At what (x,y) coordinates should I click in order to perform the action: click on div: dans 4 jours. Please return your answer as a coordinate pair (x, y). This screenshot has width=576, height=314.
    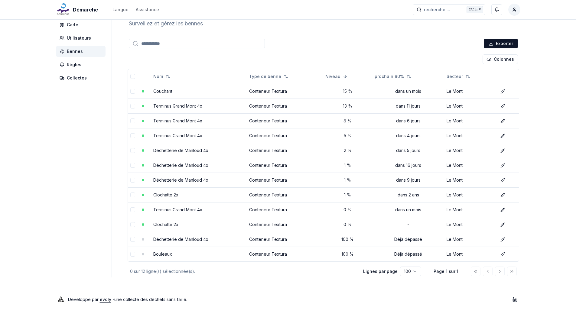
    Looking at the image, I should click on (408, 136).